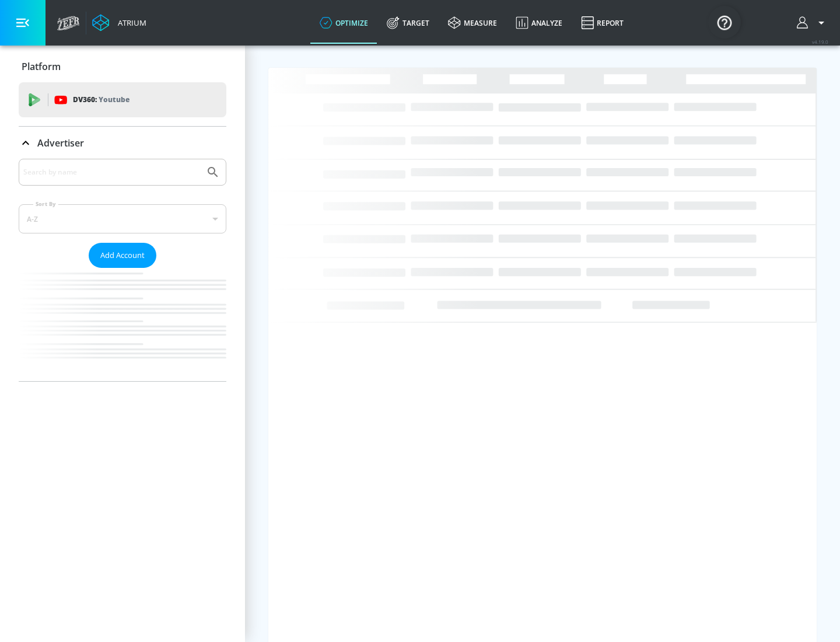 The height and width of the screenshot is (642, 840). I want to click on div: DV360: Youtube, so click(123, 100).